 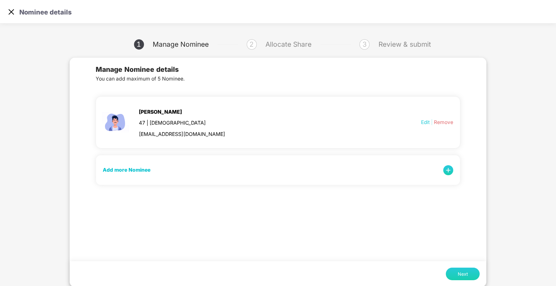 I want to click on span: Manage Nominee details, so click(x=278, y=70).